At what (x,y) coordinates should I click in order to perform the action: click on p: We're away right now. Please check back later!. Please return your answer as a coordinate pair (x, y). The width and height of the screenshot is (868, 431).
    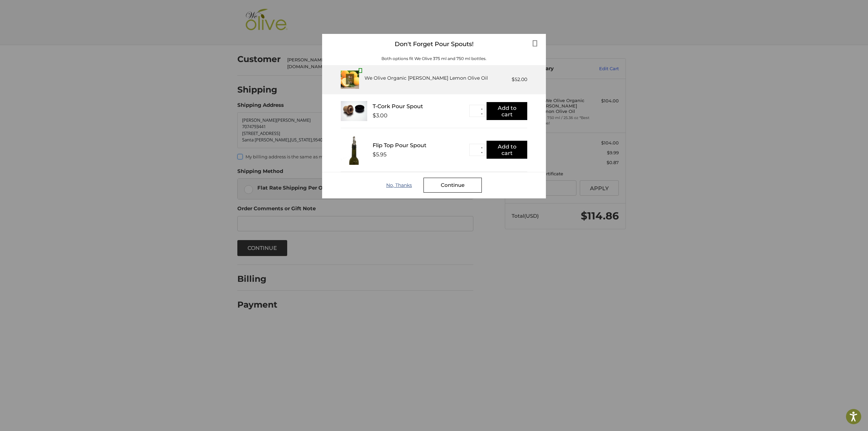
    Looking at the image, I should click on (43, 13).